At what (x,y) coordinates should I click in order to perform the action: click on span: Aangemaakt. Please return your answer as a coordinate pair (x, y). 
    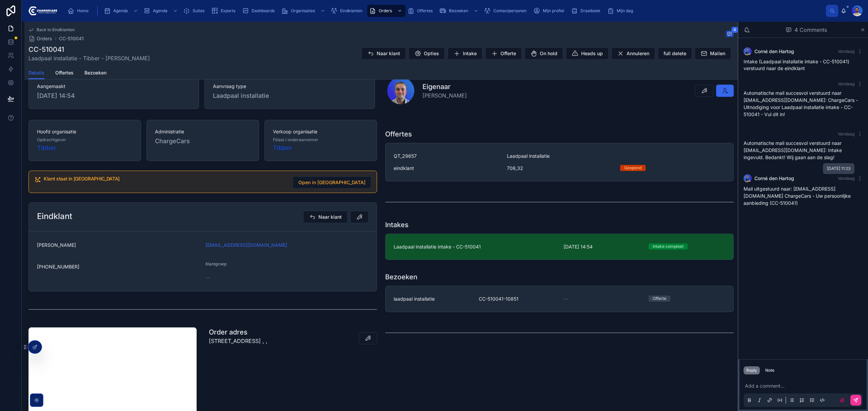
    Looking at the image, I should click on (113, 86).